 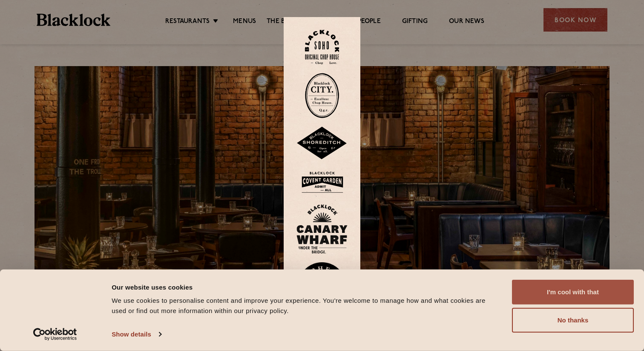 What do you see at coordinates (322, 96) in the screenshot?
I see `img: City-stamp-default.svg` at bounding box center [322, 96].